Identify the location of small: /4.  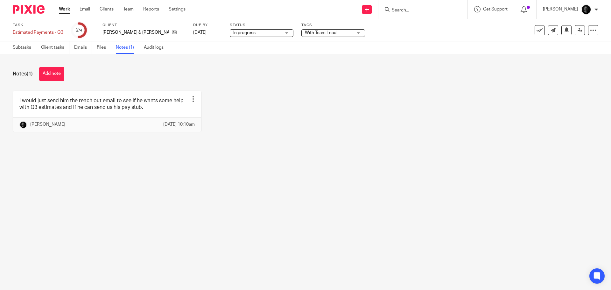
(80, 30).